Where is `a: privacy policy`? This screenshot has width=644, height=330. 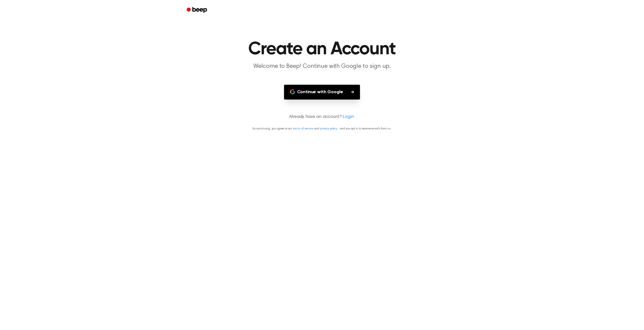
a: privacy policy is located at coordinates (329, 129).